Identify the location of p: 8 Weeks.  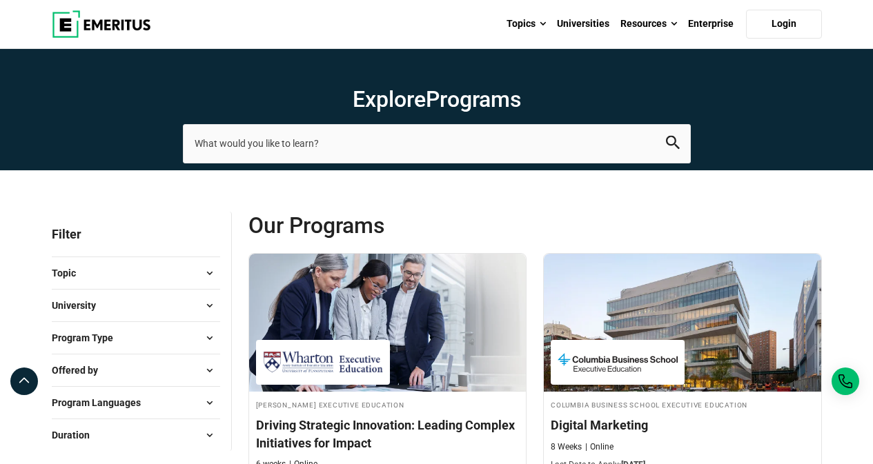
(566, 447).